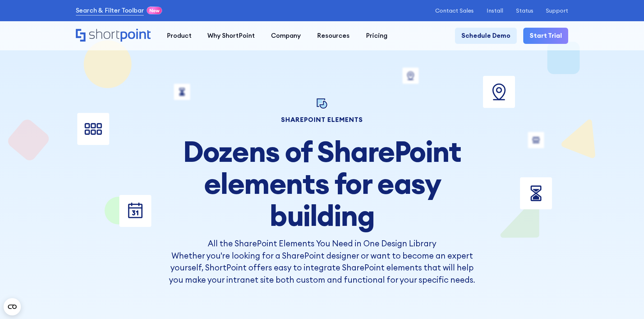  Describe the element at coordinates (286, 36) in the screenshot. I see `div: Company` at that location.